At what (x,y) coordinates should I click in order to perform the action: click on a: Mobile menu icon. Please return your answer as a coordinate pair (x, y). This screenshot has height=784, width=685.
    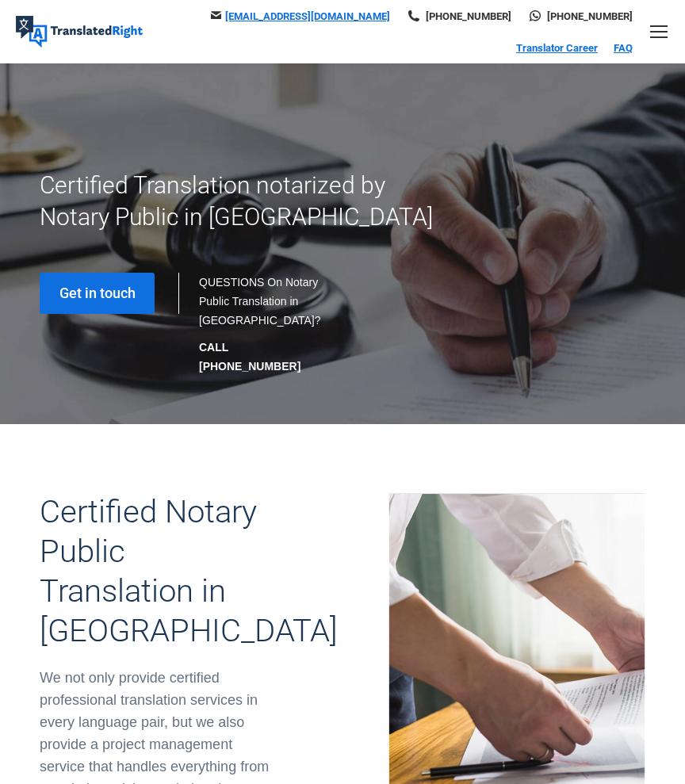
    Looking at the image, I should click on (658, 32).